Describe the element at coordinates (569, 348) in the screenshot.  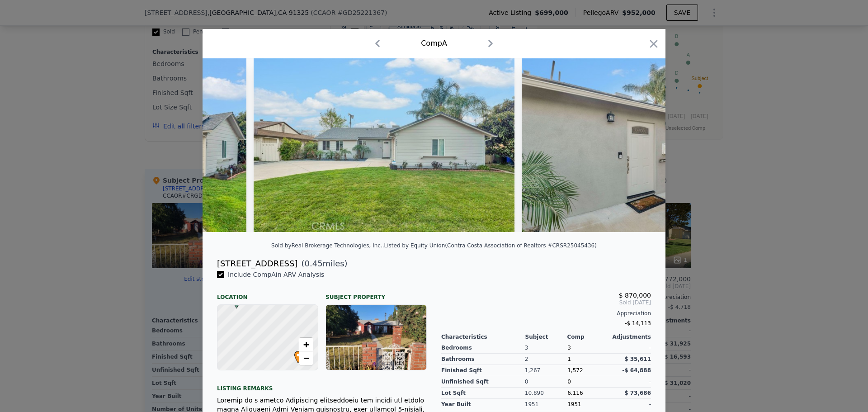
I see `span: 3` at that location.